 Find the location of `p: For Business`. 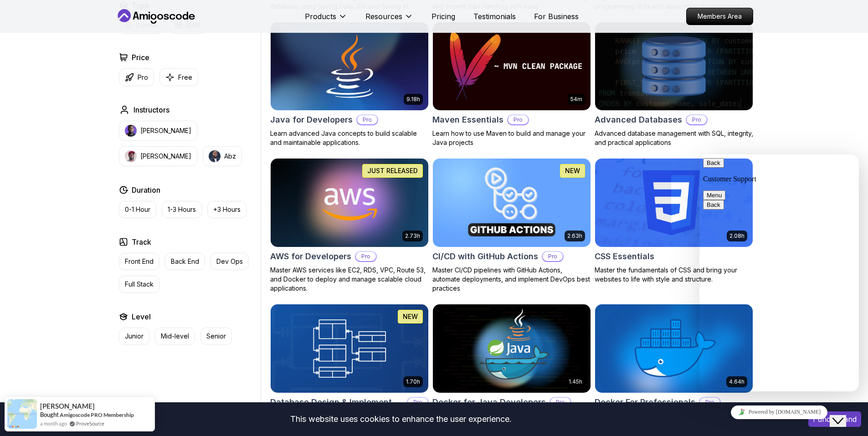

p: For Business is located at coordinates (556, 16).